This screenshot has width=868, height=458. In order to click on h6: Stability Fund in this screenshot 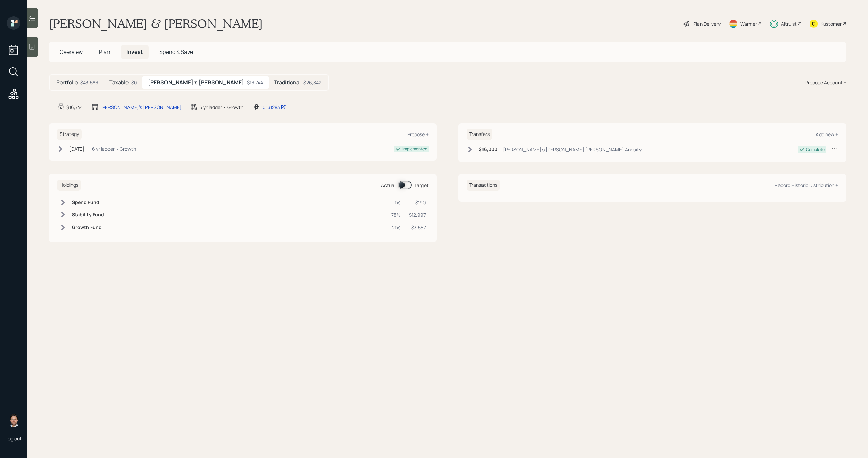, I will do `click(88, 215)`.